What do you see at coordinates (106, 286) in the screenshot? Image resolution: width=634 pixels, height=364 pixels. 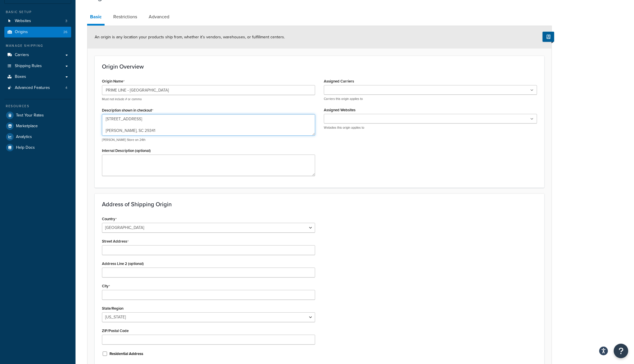 I see `label: City` at bounding box center [106, 286].